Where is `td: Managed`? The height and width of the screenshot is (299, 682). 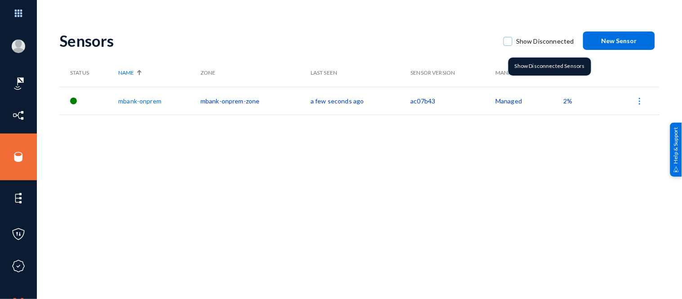 td: Managed is located at coordinates (529, 101).